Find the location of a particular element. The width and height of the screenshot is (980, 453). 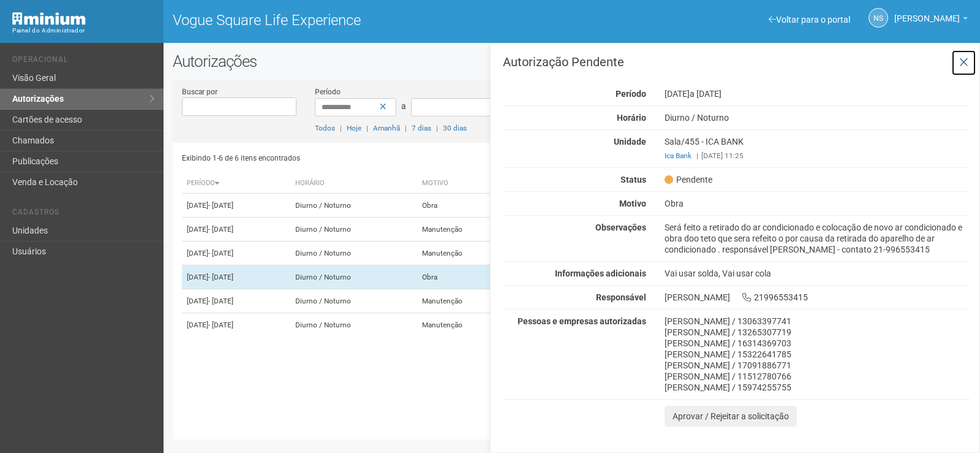

li: Operacional is located at coordinates (83, 61).